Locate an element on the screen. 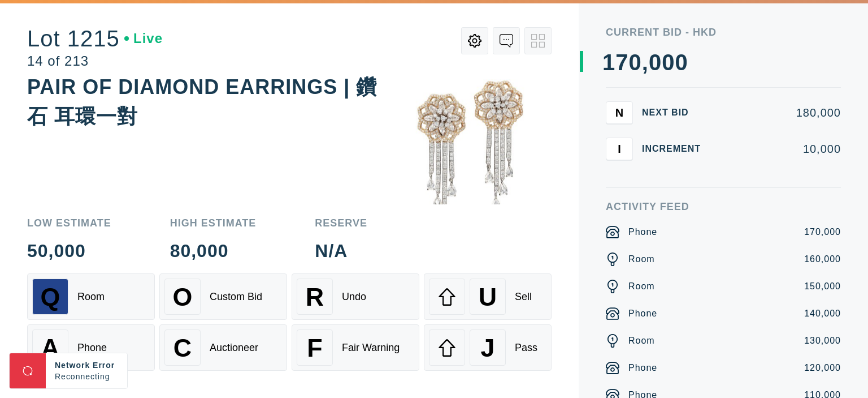 Image resolution: width=868 pixels, height=398 pixels. div: 14 of 213 is located at coordinates (95, 61).